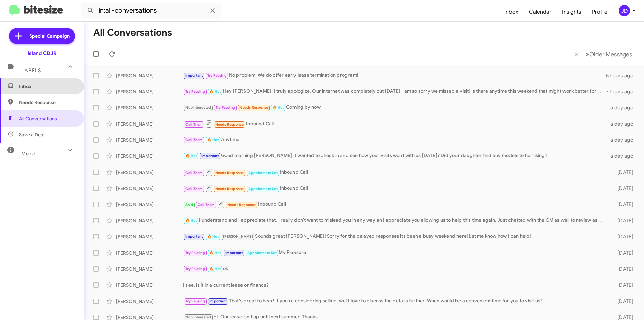 The height and width of the screenshot is (320, 644). I want to click on button: JD, so click(625, 11).